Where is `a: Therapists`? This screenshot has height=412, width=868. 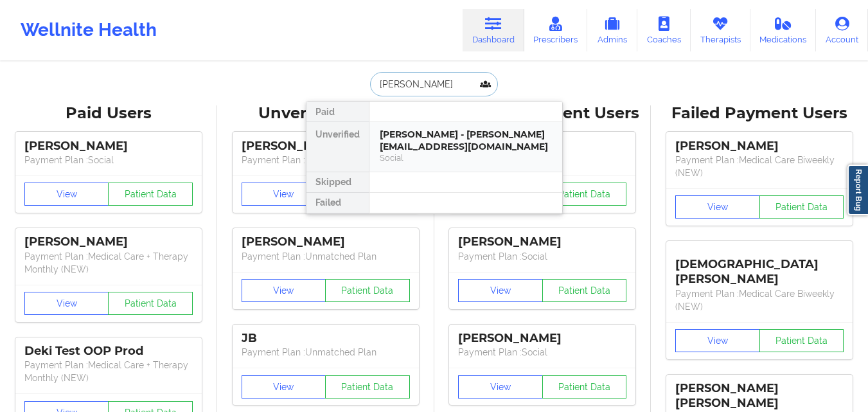 a: Therapists is located at coordinates (720, 30).